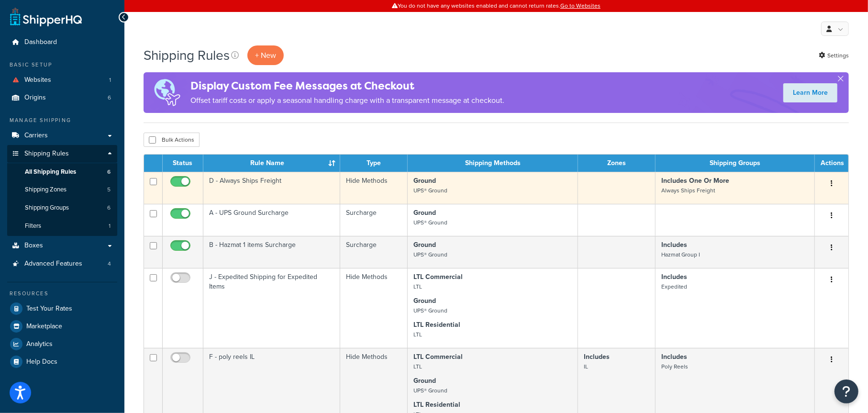 The image size is (868, 413). I want to click on a: Learn More, so click(810, 93).